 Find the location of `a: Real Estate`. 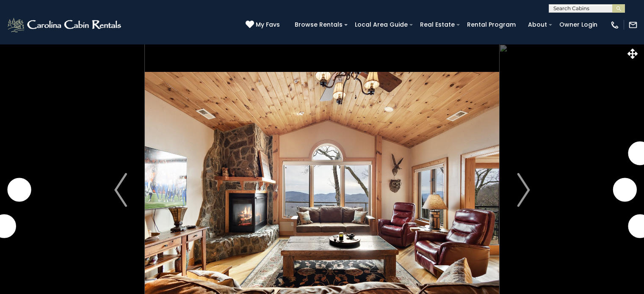

a: Real Estate is located at coordinates (437, 24).